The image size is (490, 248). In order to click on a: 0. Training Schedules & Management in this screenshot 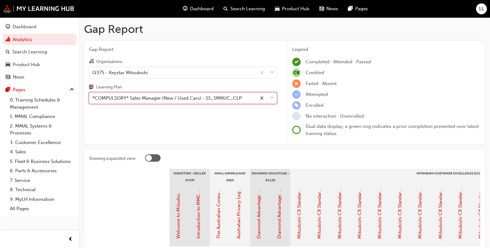, I will do `click(42, 103)`.